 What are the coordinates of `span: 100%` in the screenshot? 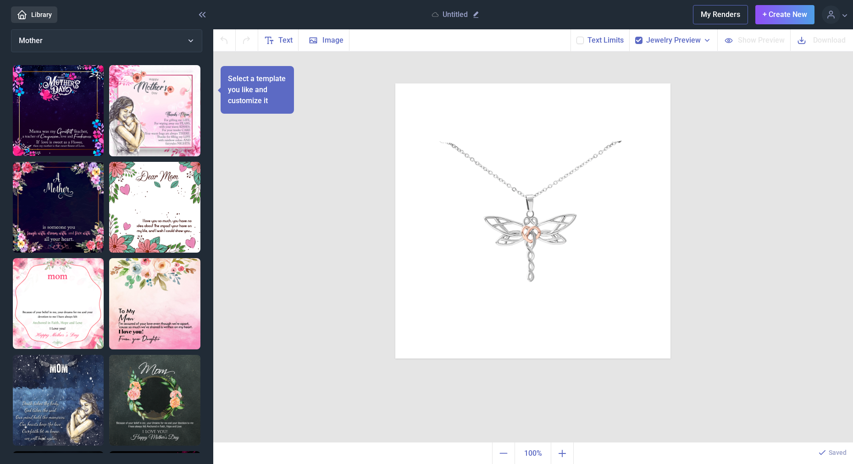 It's located at (533, 453).